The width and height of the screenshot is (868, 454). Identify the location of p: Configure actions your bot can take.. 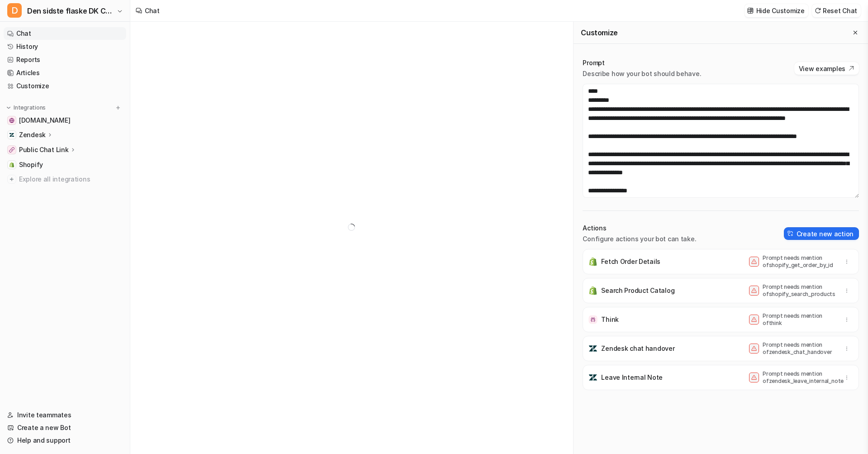
(639, 239).